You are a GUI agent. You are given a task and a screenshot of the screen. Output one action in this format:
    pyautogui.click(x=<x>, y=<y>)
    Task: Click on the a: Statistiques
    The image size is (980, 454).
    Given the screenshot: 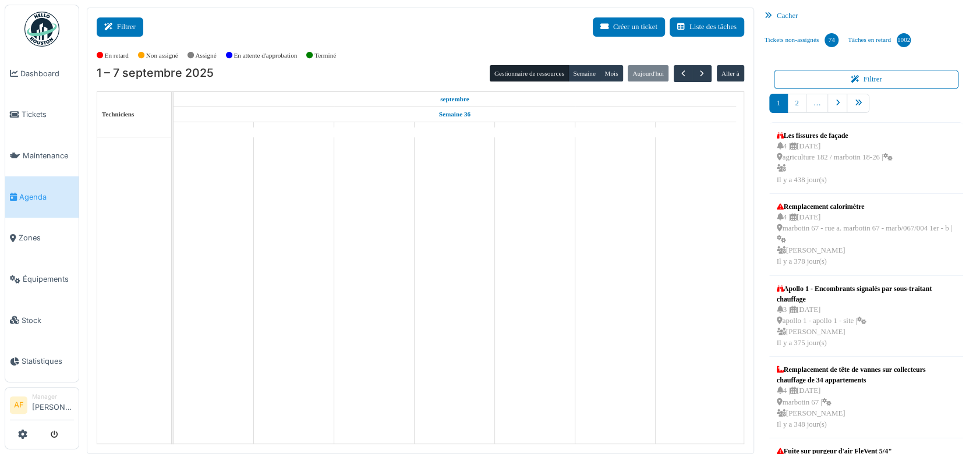 What is the action you would take?
    pyautogui.click(x=42, y=361)
    